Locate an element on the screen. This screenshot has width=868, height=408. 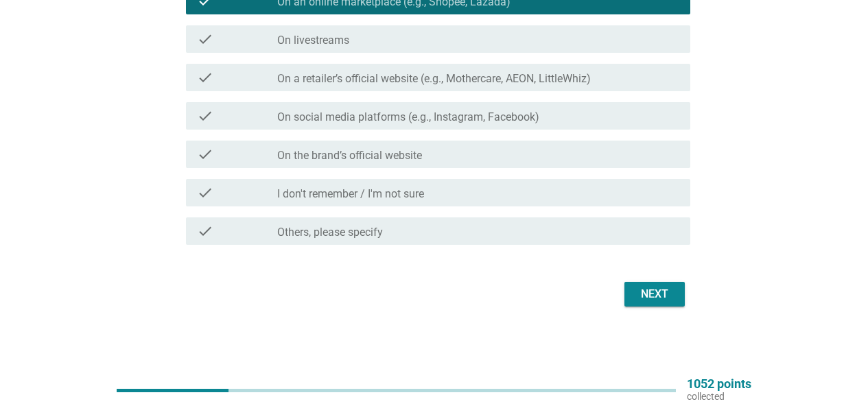
p: collected is located at coordinates (720, 396).